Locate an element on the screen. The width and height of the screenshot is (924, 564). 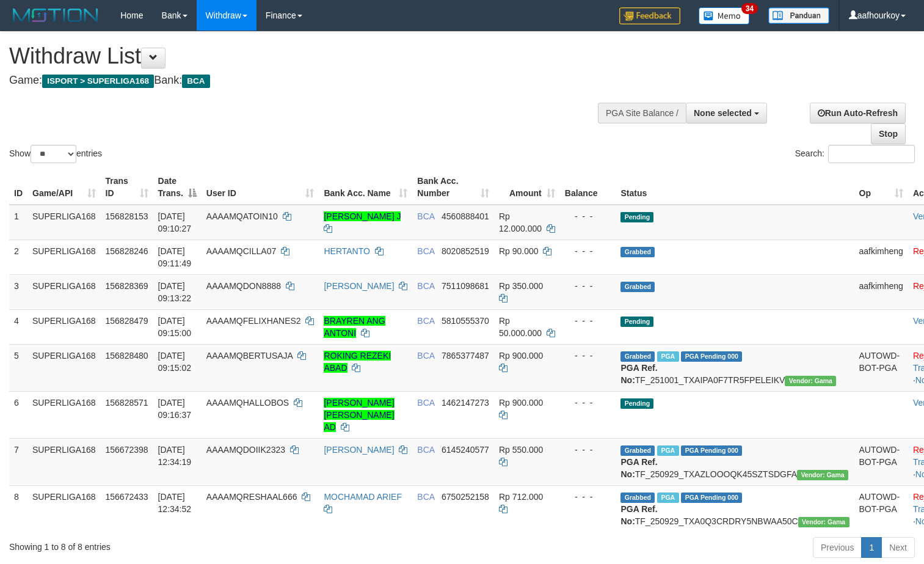
a: BRAYREN ANG ANTONI is located at coordinates (354, 326).